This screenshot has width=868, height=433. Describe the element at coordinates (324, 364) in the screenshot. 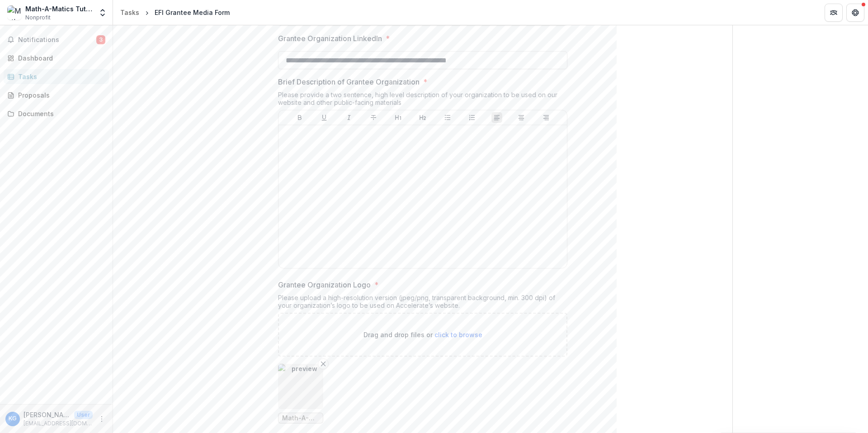

I see `button: Remove File` at that location.